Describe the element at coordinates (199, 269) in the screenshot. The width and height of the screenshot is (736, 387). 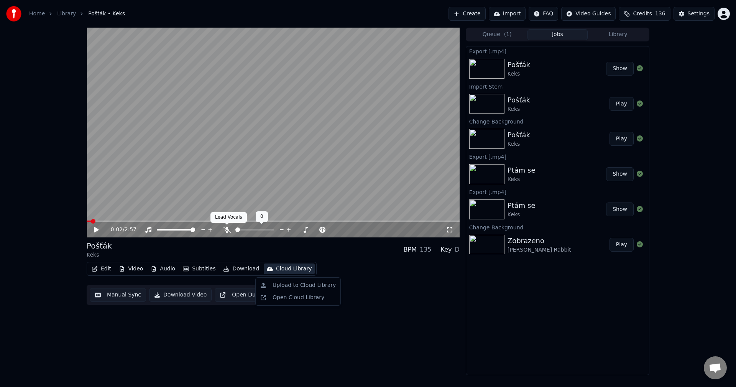
I see `button: Subtitles` at that location.